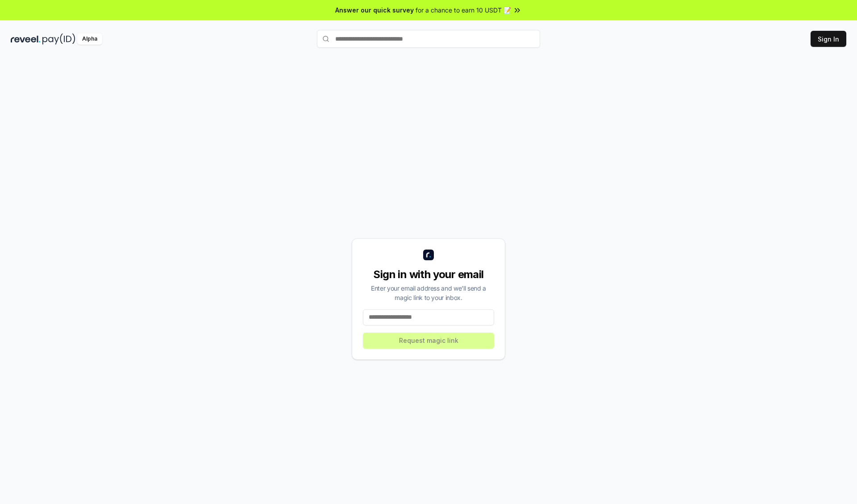 The height and width of the screenshot is (504, 857). Describe the element at coordinates (429, 275) in the screenshot. I see `div: Sign in with your email` at that location.